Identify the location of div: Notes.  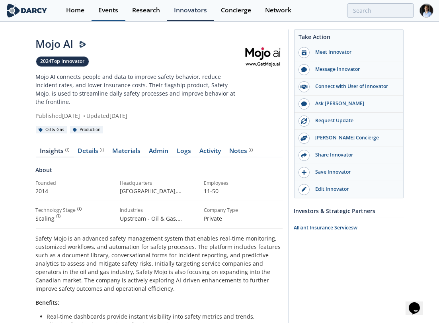
(241, 151).